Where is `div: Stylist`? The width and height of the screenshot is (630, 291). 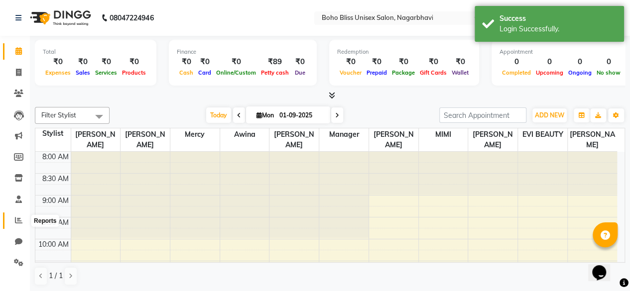
div: Stylist is located at coordinates (53, 134).